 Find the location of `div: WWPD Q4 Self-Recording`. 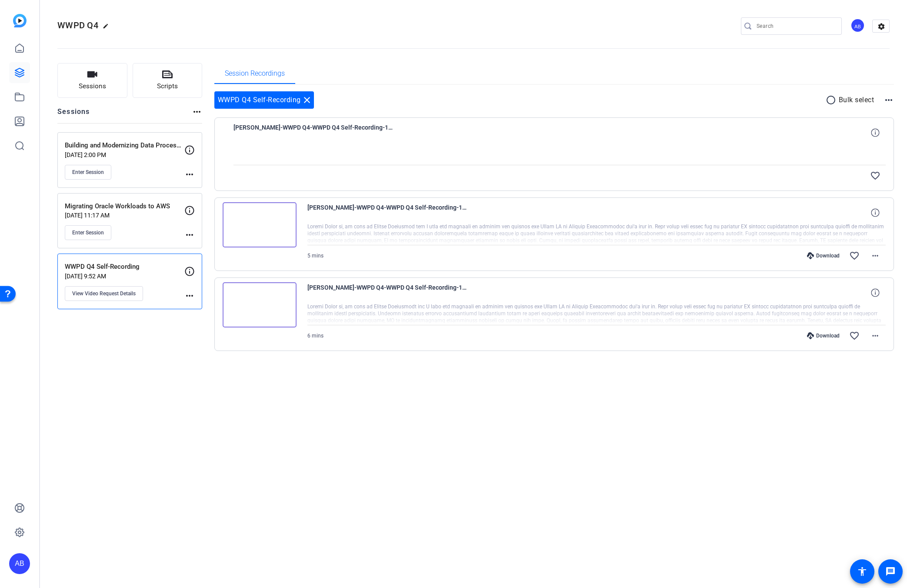

div: WWPD Q4 Self-Recording is located at coordinates (264, 100).